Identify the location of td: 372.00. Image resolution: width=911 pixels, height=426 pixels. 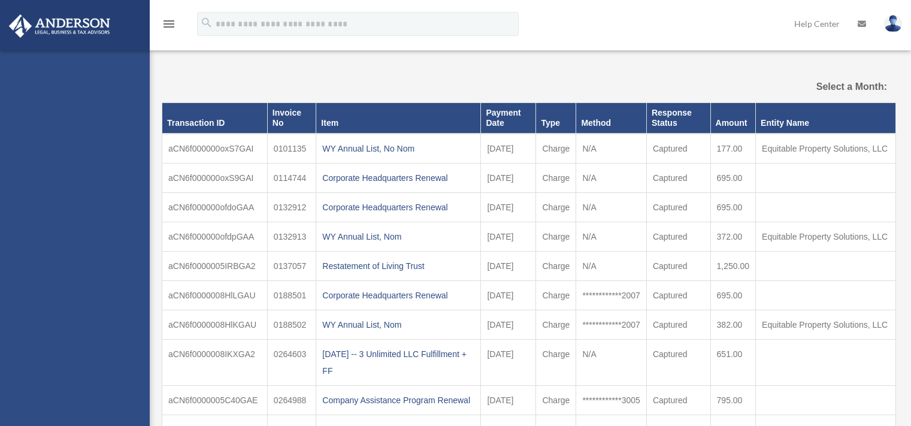
(733, 236).